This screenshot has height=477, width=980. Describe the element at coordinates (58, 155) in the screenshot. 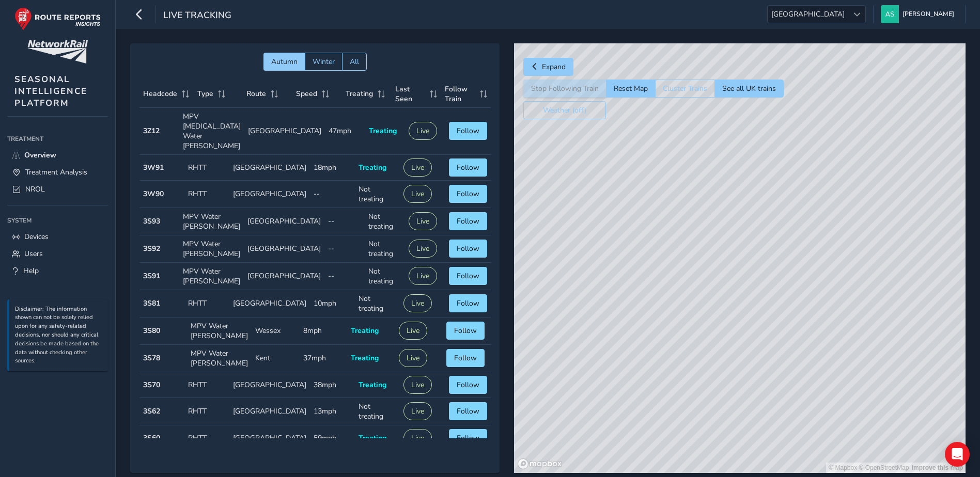

I see `a: Overview` at that location.